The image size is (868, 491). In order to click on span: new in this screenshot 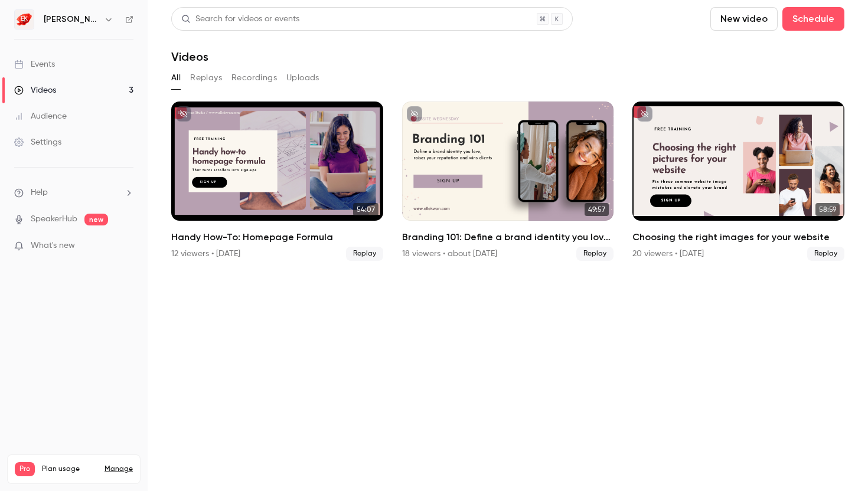, I will do `click(97, 220)`.